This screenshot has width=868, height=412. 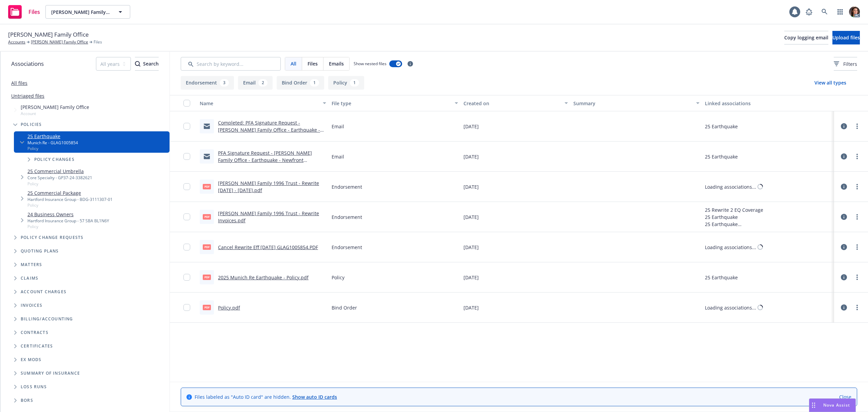 I want to click on button: Linked associations, so click(x=768, y=103).